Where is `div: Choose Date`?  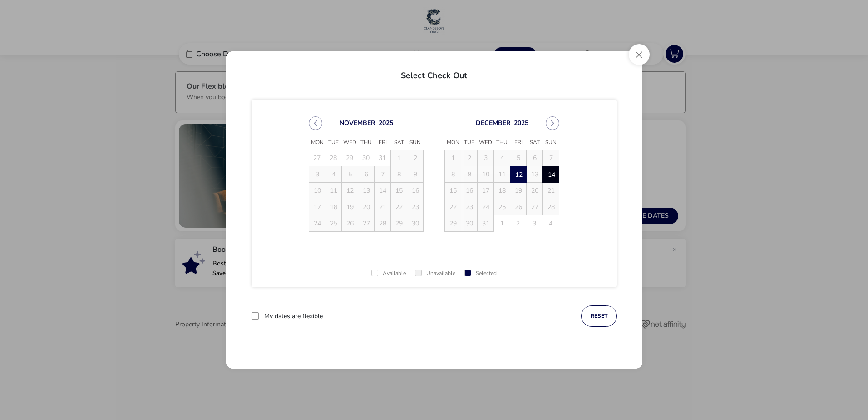
div: Choose Date is located at coordinates (434, 174).